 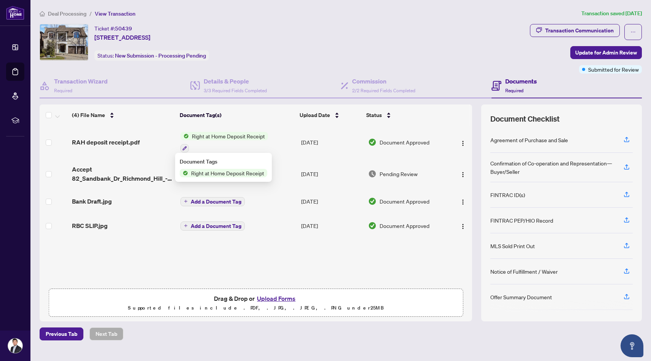 I want to click on button: Update for Admin Review, so click(x=606, y=53).